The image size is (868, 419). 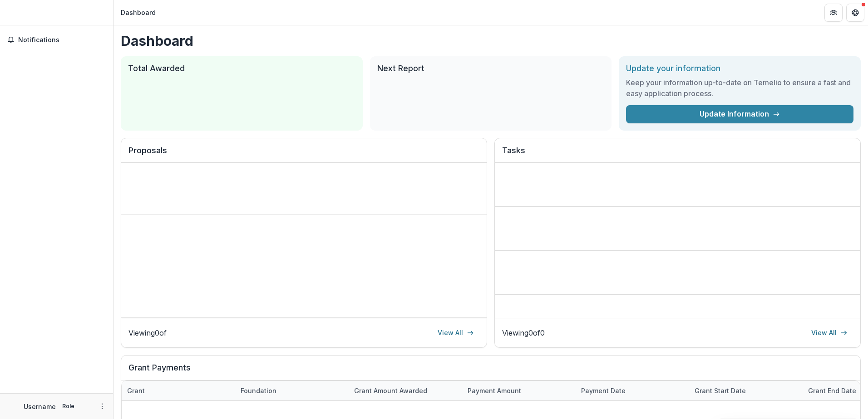 I want to click on button: Notifications, so click(x=56, y=40).